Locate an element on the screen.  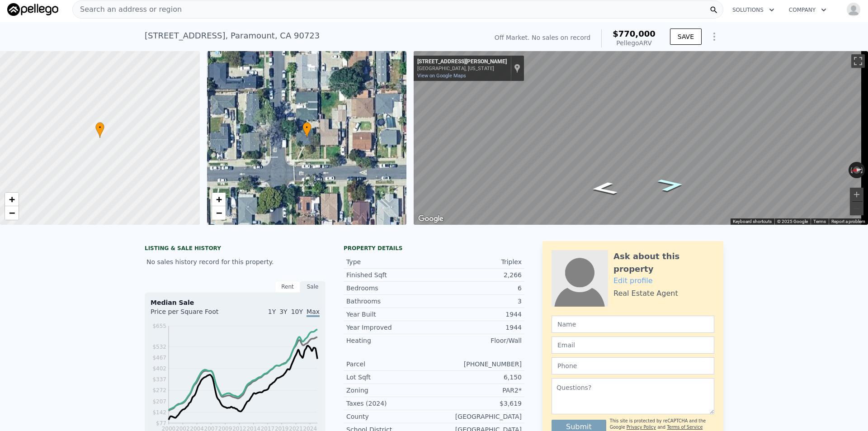
path: Go South, San Jose Ave is located at coordinates (671, 185).